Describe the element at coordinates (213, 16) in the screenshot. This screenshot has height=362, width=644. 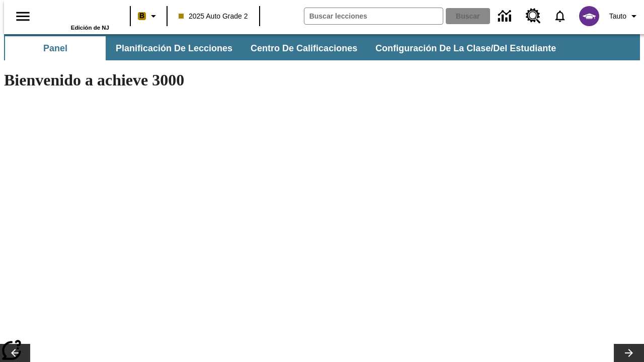
I see `span: 2025 Auto Grade 2` at that location.